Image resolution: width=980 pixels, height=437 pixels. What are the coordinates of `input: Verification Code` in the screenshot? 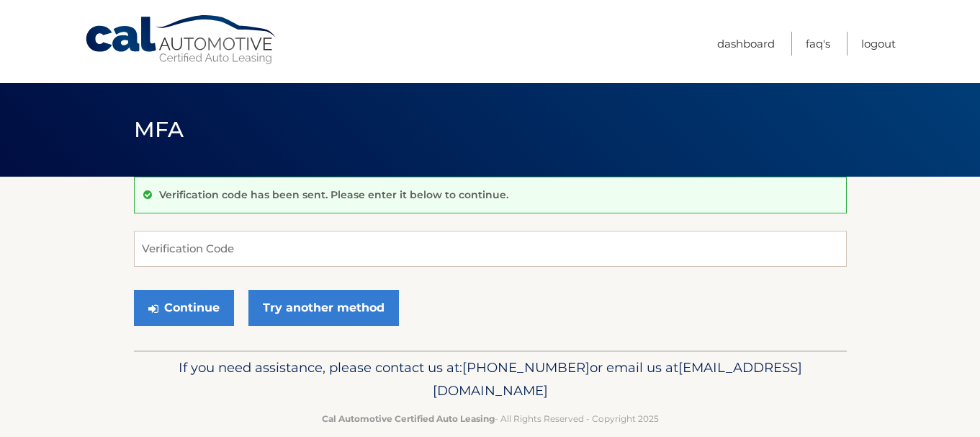 It's located at (490, 249).